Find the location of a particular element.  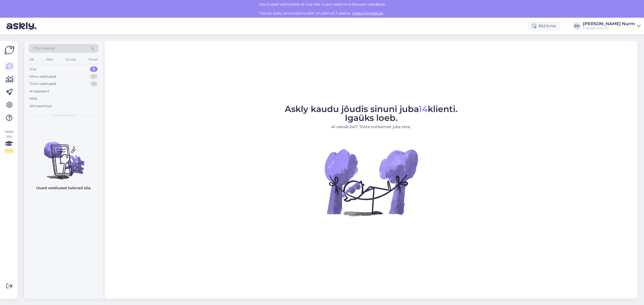

div: Uus is located at coordinates (33, 69).